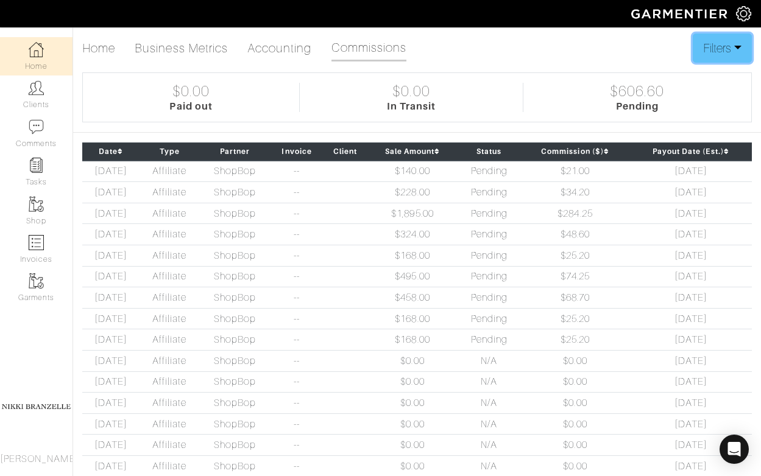  I want to click on td: $1,895.00, so click(412, 213).